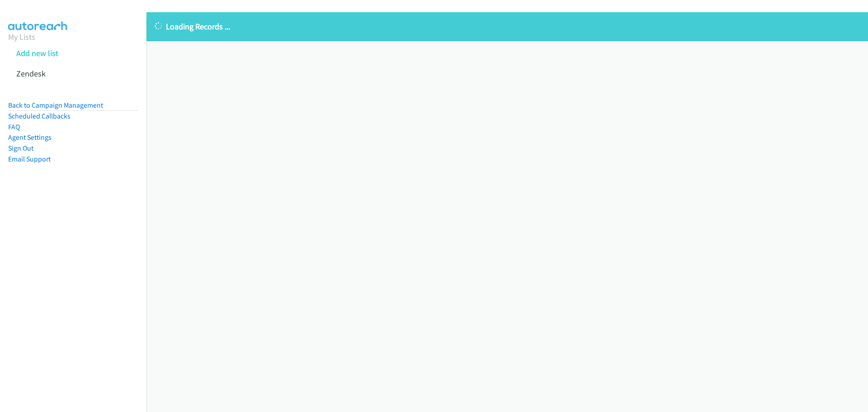 The height and width of the screenshot is (412, 868). What do you see at coordinates (14, 127) in the screenshot?
I see `a: FAQ` at bounding box center [14, 127].